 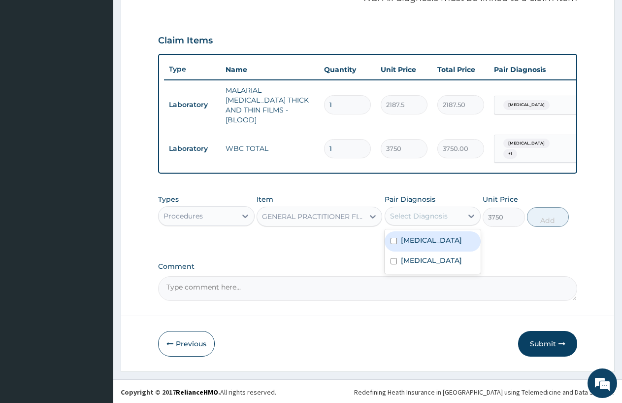 What do you see at coordinates (461, 69) in the screenshot?
I see `th: Total Price` at bounding box center [461, 69].